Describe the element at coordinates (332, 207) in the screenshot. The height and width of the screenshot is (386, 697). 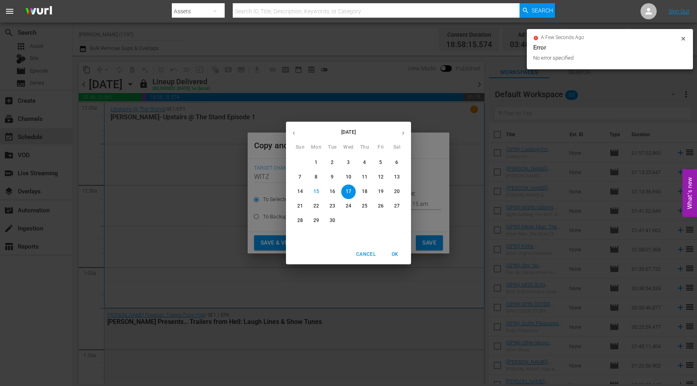
I see `button: 23` at that location.